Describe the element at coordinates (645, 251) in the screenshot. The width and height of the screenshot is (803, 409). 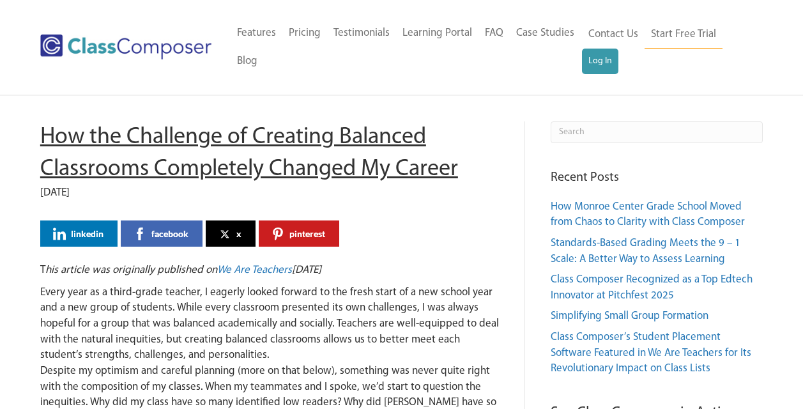
I see `a: Standards-Based Grading Meets the 9 – 1 Scale: A Better Way to Assess Learning` at that location.